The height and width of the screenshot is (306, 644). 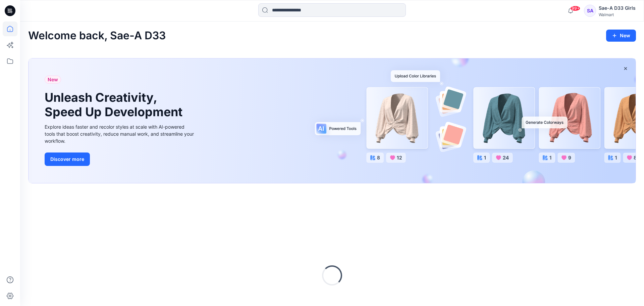 What do you see at coordinates (617, 14) in the screenshot?
I see `div: Walmart` at bounding box center [617, 14].